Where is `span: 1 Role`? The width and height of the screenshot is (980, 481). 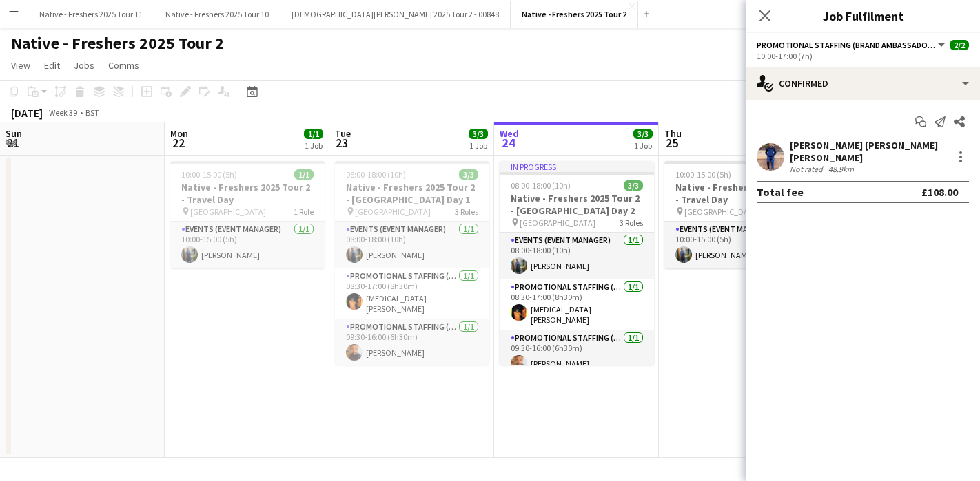
span: 1 Role is located at coordinates (303, 212).